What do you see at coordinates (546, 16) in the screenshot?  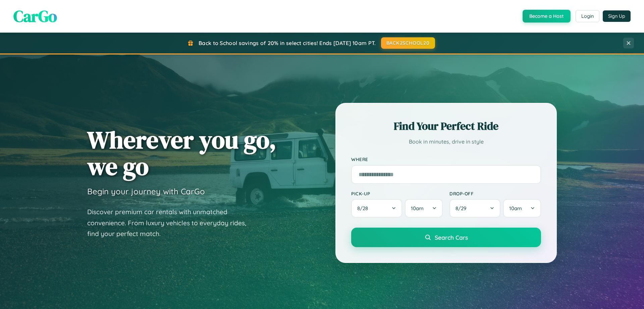 I see `button: Become a Host` at bounding box center [546, 16].